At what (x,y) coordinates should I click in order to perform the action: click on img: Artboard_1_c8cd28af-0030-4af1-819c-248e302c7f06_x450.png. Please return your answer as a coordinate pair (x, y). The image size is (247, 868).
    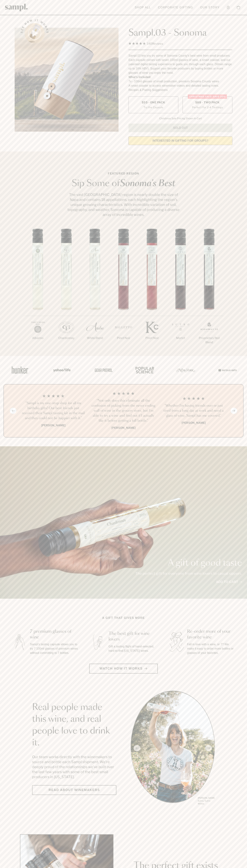
    Looking at the image, I should click on (20, 370).